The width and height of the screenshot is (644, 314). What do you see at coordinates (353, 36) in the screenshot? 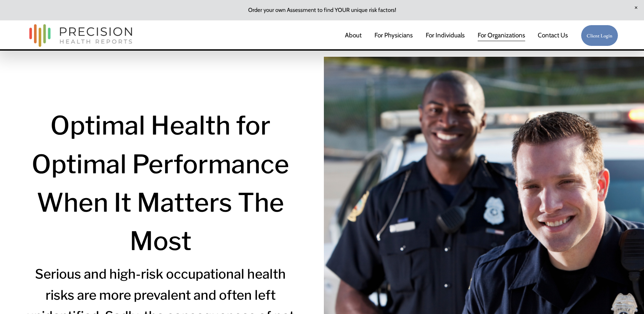
I see `a: About` at bounding box center [353, 36].